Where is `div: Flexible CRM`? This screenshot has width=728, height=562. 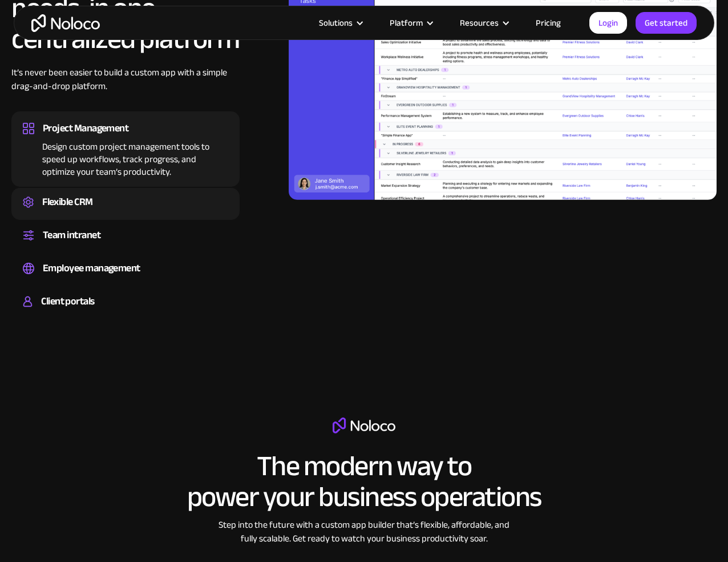
div: Flexible CRM is located at coordinates (67, 202).